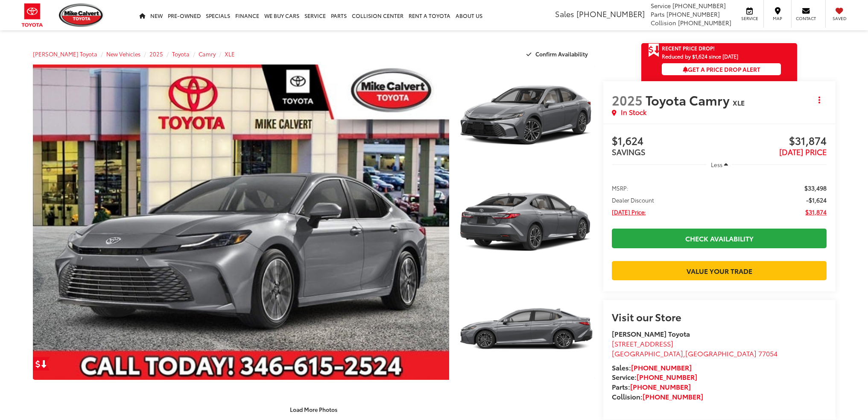 The image size is (868, 420). I want to click on a: Expand Photo 1, so click(526, 115).